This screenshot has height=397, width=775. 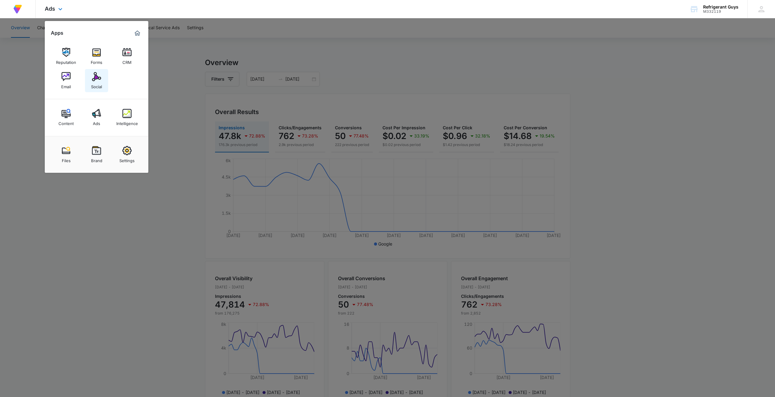 I want to click on a: Content, so click(x=66, y=117).